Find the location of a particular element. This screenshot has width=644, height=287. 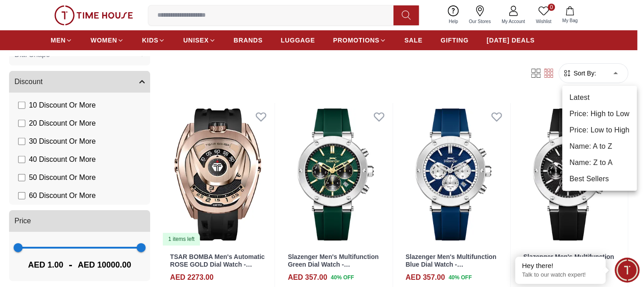

li: Latest is located at coordinates (599, 98).